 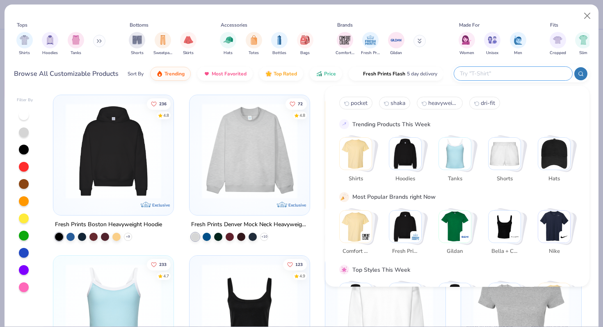 What do you see at coordinates (76, 44) in the screenshot?
I see `div: filter for Tanks` at bounding box center [76, 44].